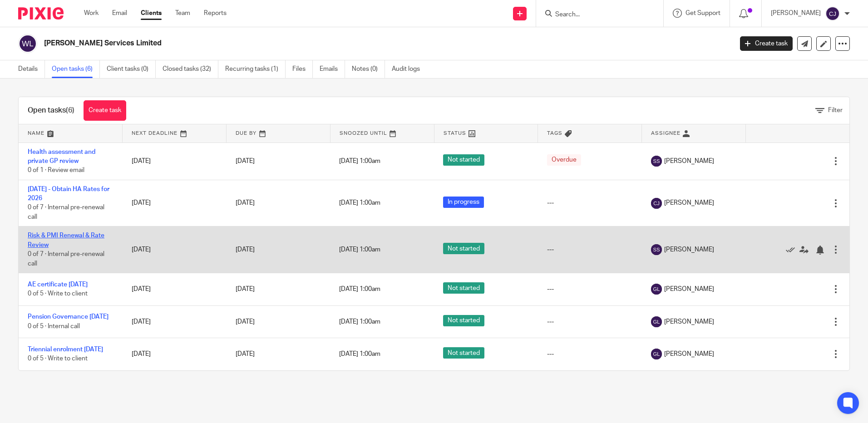 The width and height of the screenshot is (868, 423). I want to click on span: 0 of 1 · Review email, so click(56, 170).